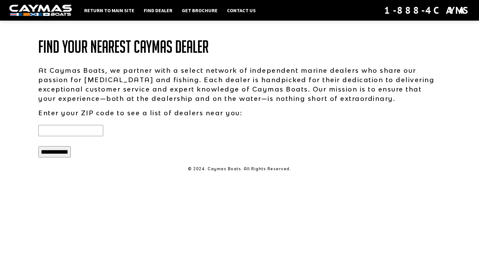 The image size is (479, 258). What do you see at coordinates (158, 10) in the screenshot?
I see `a: Find Dealer` at bounding box center [158, 10].